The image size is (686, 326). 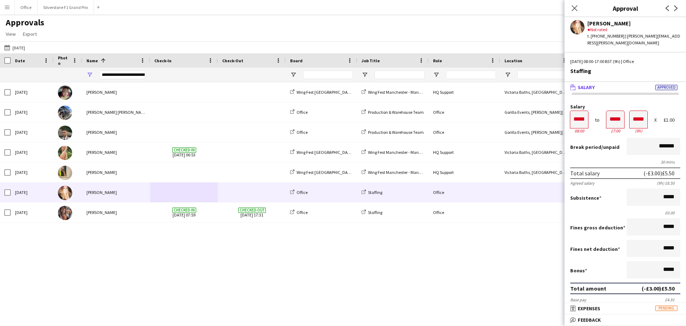 I want to click on span: Check-Out, so click(x=233, y=60).